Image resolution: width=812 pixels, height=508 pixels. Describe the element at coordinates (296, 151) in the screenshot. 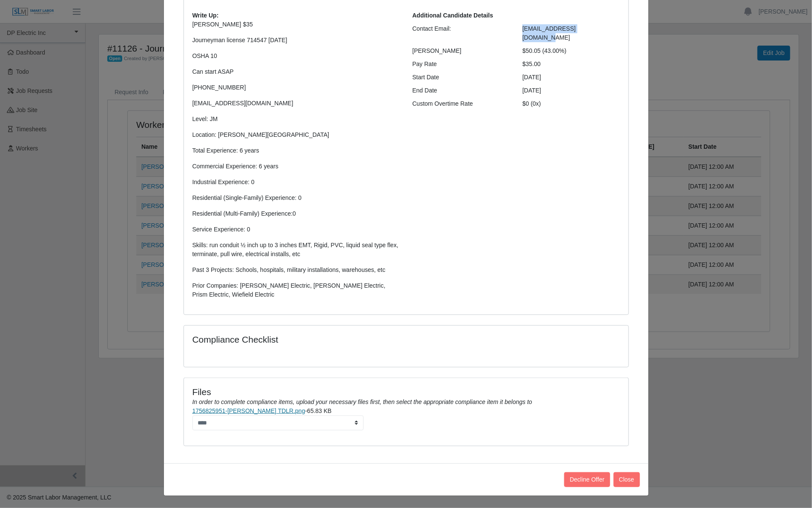

I see `p: Total Experience: 6 years` at that location.